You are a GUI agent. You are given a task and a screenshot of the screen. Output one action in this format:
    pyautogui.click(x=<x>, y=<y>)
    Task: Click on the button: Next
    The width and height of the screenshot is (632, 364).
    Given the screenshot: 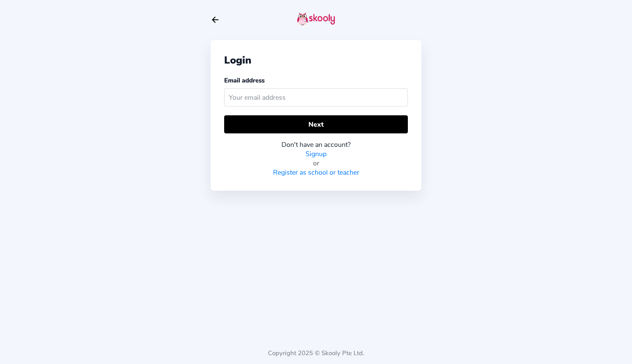 What is the action you would take?
    pyautogui.click(x=316, y=124)
    